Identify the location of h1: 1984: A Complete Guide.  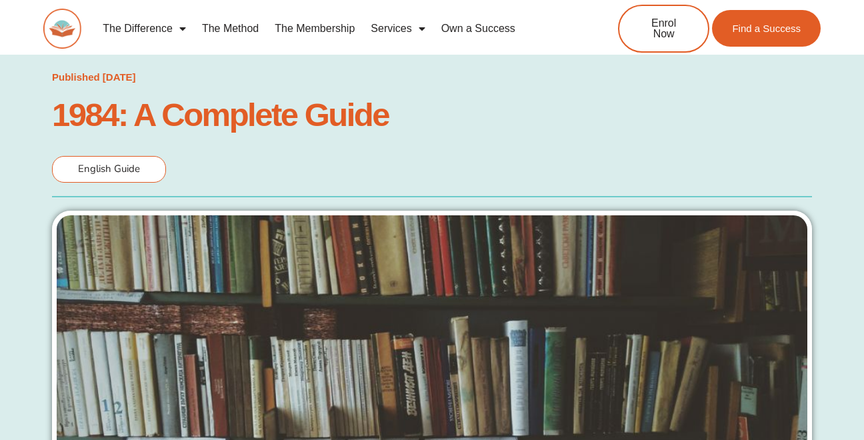
(432, 115).